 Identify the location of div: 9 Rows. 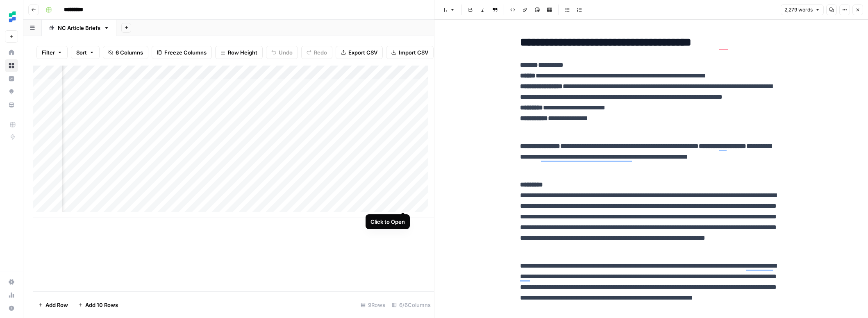
(373, 304).